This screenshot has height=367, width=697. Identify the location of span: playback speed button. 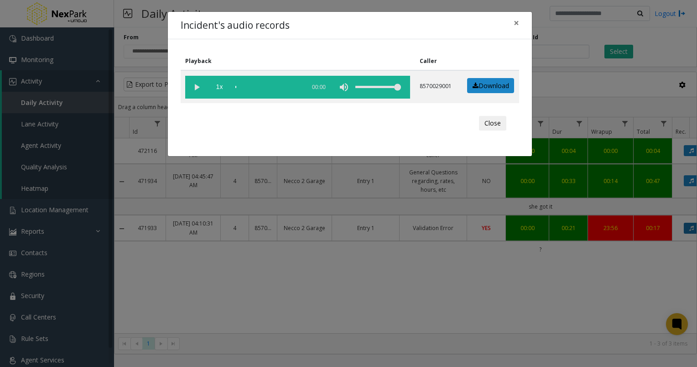
(219, 87).